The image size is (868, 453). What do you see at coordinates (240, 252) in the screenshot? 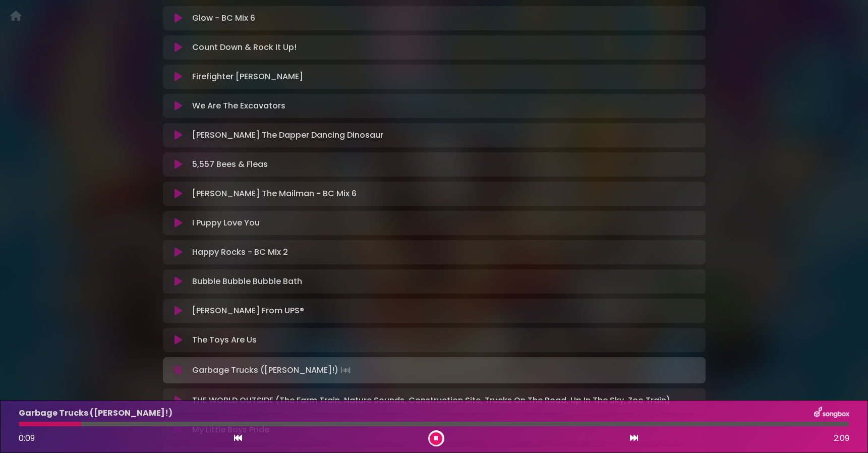
I see `p: Happy Rocks - BC Mix 2` at bounding box center [240, 252].